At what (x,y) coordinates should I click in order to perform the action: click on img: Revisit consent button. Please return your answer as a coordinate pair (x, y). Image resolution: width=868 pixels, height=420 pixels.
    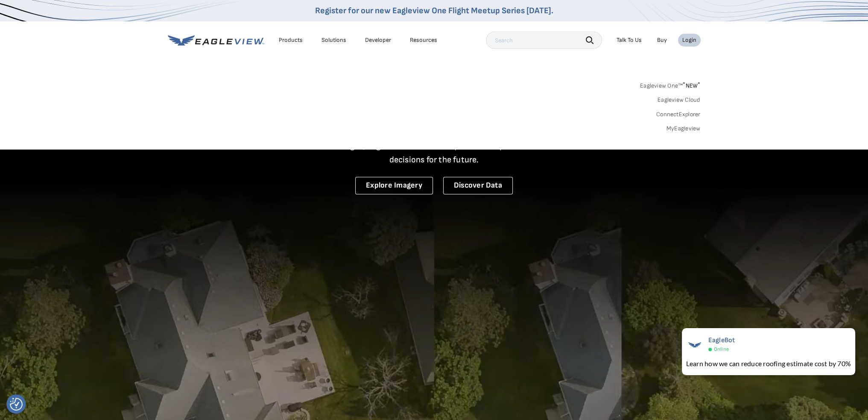
    Looking at the image, I should click on (17, 404).